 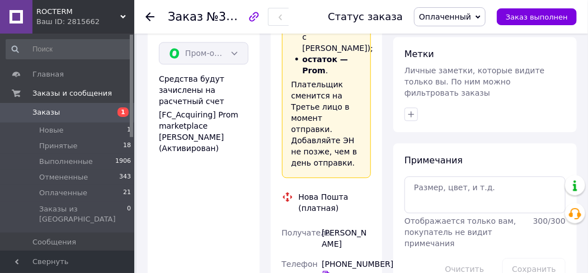 What do you see at coordinates (72, 93) in the screenshot?
I see `span: Заказы и сообщения` at bounding box center [72, 93].